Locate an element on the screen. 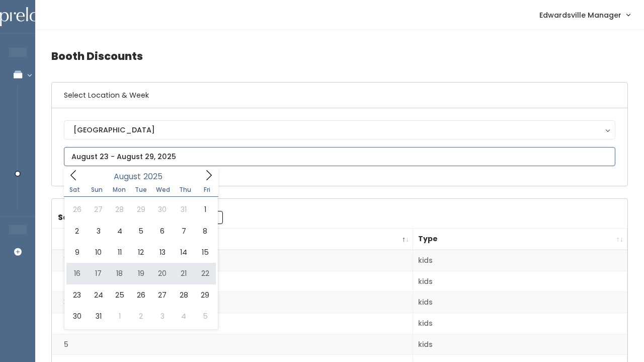 The image size is (644, 362). span: August 26, 2025 is located at coordinates (141, 295).